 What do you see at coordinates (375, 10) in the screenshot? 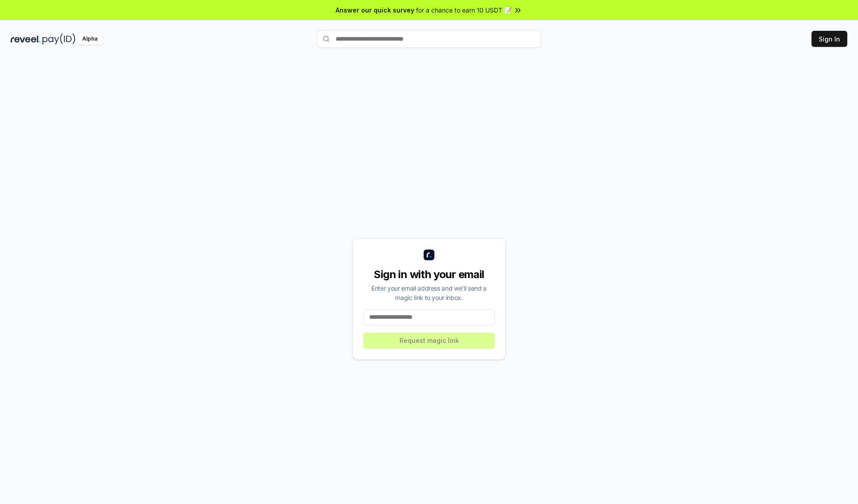
I see `span: Answer our quick survey` at bounding box center [375, 10].